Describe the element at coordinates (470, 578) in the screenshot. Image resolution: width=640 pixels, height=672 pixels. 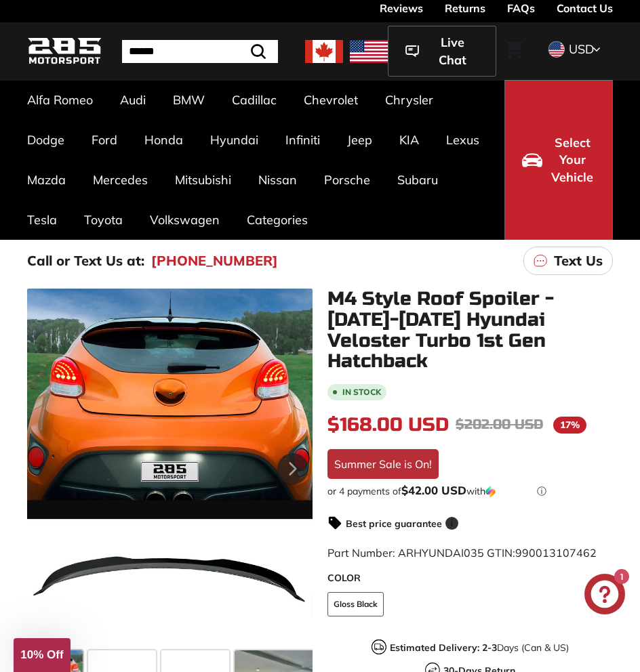
I see `label: COLOR` at that location.